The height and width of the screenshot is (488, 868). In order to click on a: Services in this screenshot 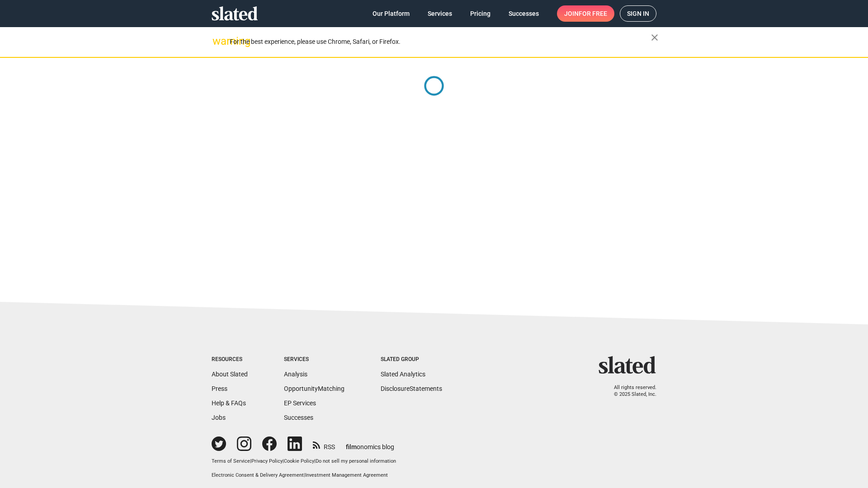, I will do `click(440, 14)`.